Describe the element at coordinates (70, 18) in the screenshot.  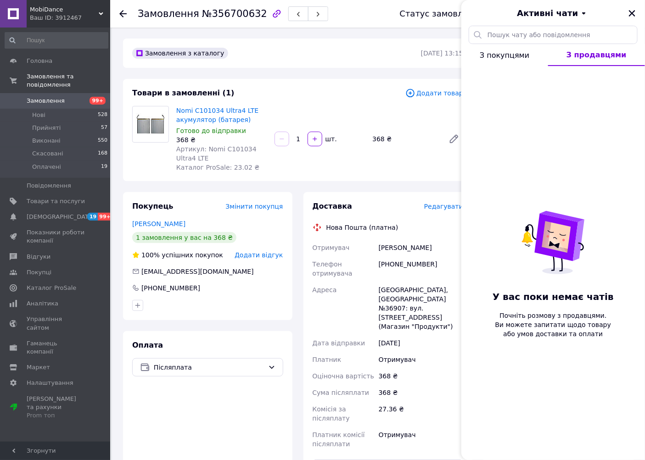
I see `div: Ваш ID: 3912467` at that location.